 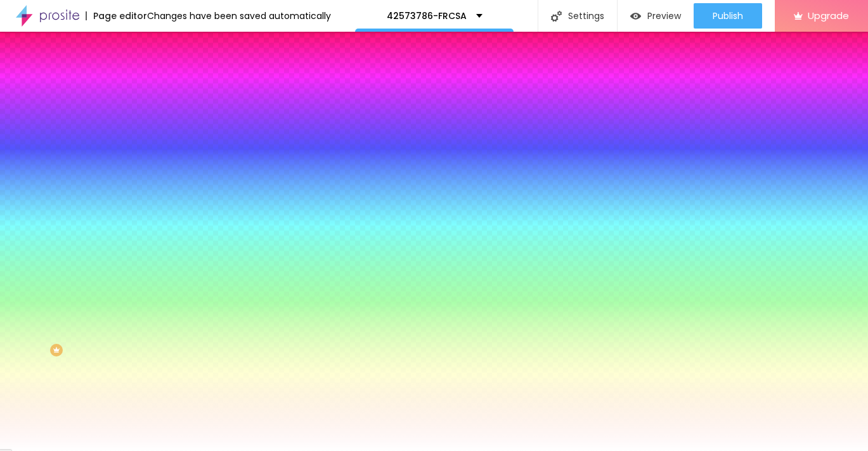 I want to click on div: Page editor, so click(x=116, y=16).